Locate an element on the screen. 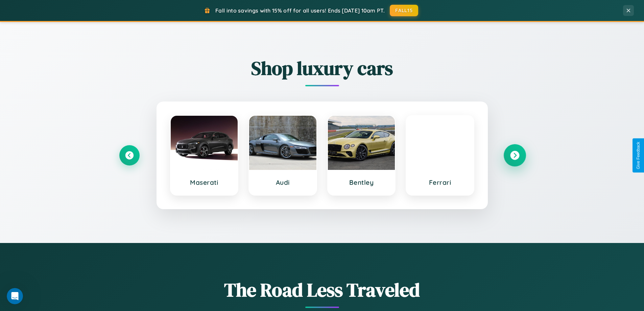 Image resolution: width=644 pixels, height=311 pixels. h3: Maserati is located at coordinates (204, 182).